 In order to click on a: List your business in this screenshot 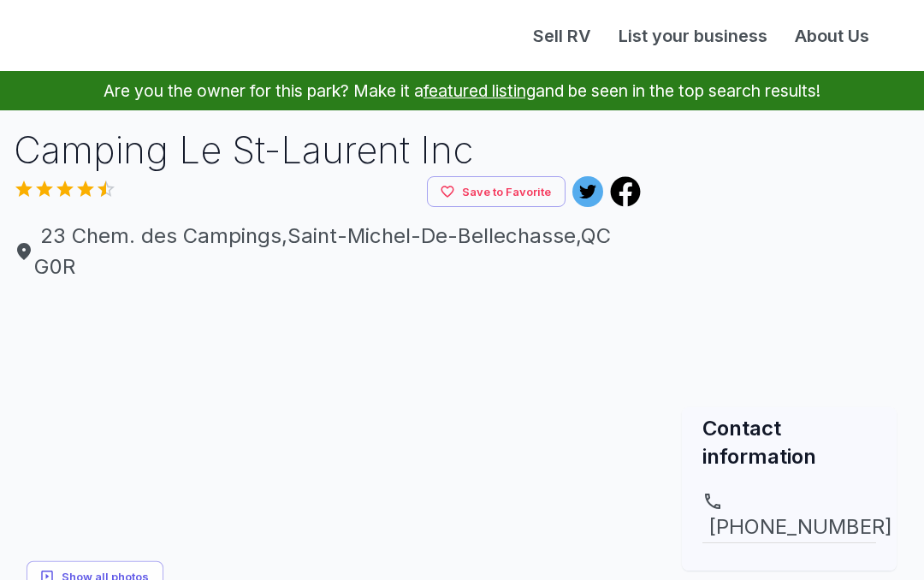, I will do `click(693, 36)`.